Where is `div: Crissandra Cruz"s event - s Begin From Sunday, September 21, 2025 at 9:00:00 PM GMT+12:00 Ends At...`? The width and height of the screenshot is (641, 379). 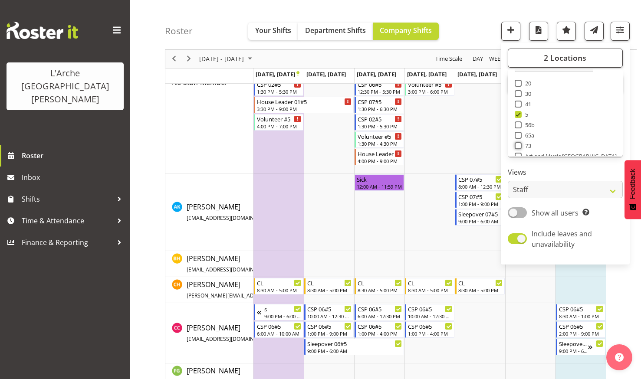
div: Crissandra Cruz"s event - s Begin From Sunday, September 21, 2025 at 9:00:00 PM GMT+12:00 Ends At... is located at coordinates (279, 312).